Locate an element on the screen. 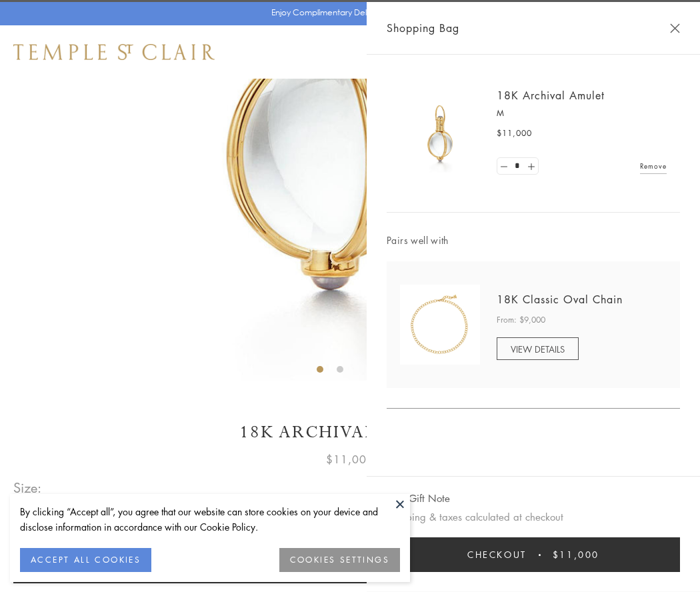  p: Shipping & taxes calculated at checkout is located at coordinates (533, 517).